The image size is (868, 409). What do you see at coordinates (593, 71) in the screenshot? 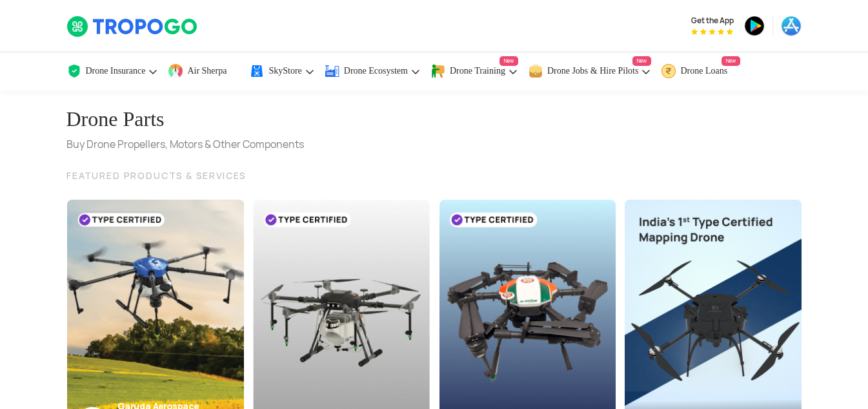
I see `span: Drone Jobs & Hire Pilots` at bounding box center [593, 71].